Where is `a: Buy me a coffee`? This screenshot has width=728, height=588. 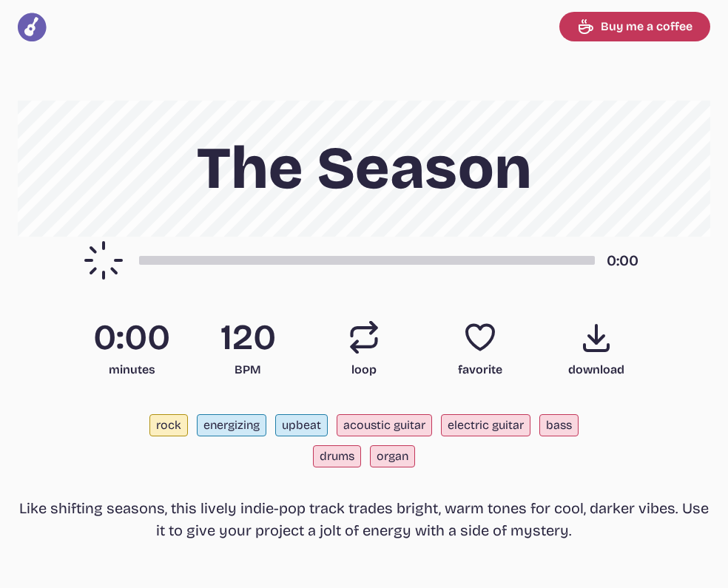 a: Buy me a coffee is located at coordinates (635, 27).